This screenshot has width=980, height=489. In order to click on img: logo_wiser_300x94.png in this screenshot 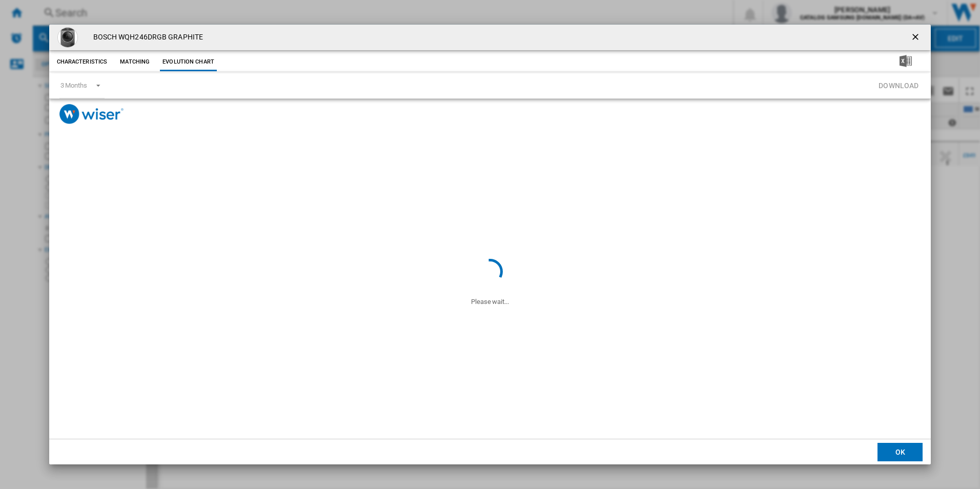, I will do `click(92, 114)`.